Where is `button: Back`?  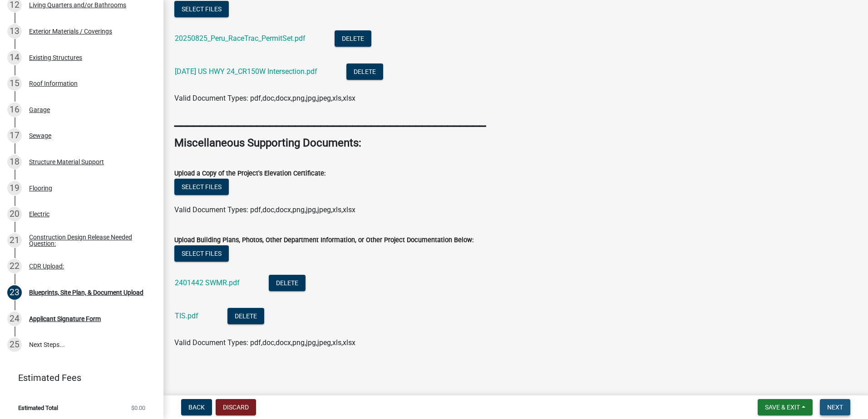
button: Back is located at coordinates (196, 408).